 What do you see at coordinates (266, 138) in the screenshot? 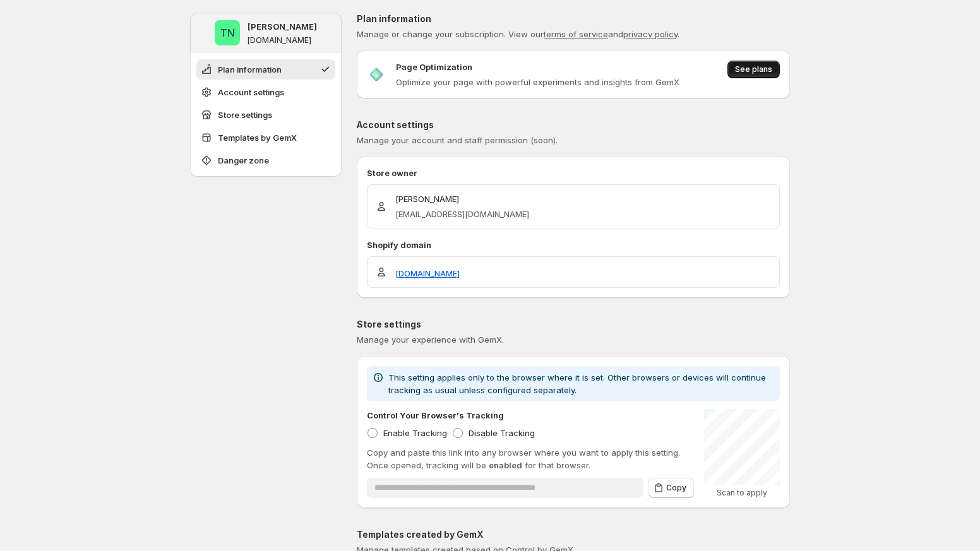
I see `button: Templates by GemX` at bounding box center [266, 138].